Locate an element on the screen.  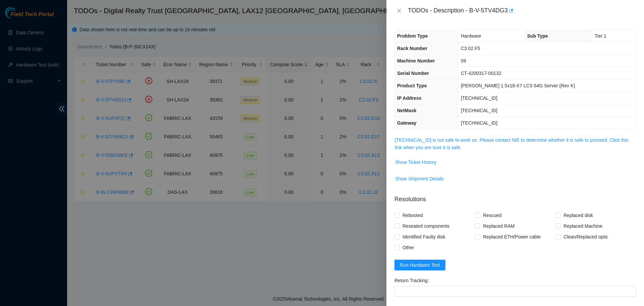
span: Product Type is located at coordinates (412, 86).